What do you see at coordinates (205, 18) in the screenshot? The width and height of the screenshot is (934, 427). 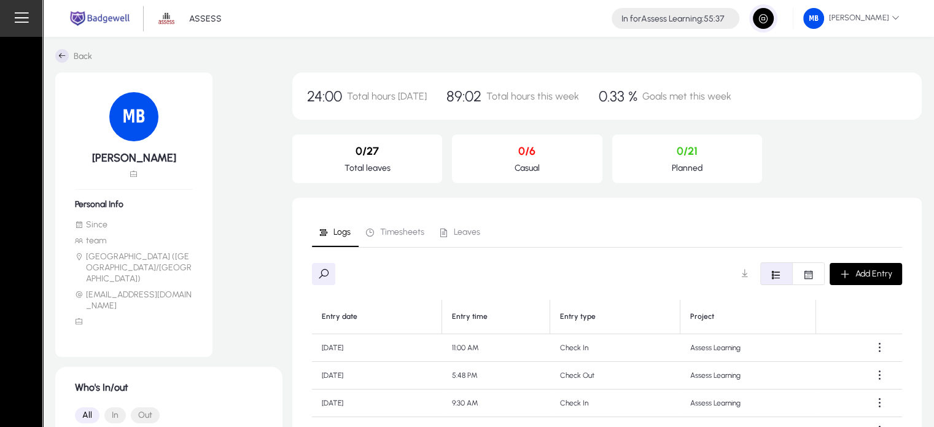 I see `p: ASSESS` at bounding box center [205, 18].